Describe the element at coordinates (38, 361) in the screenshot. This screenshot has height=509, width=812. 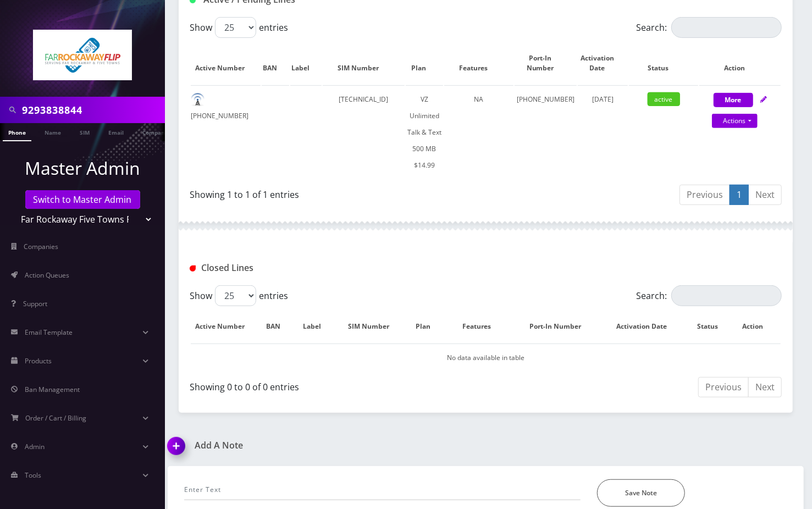
I see `span: Products` at that location.